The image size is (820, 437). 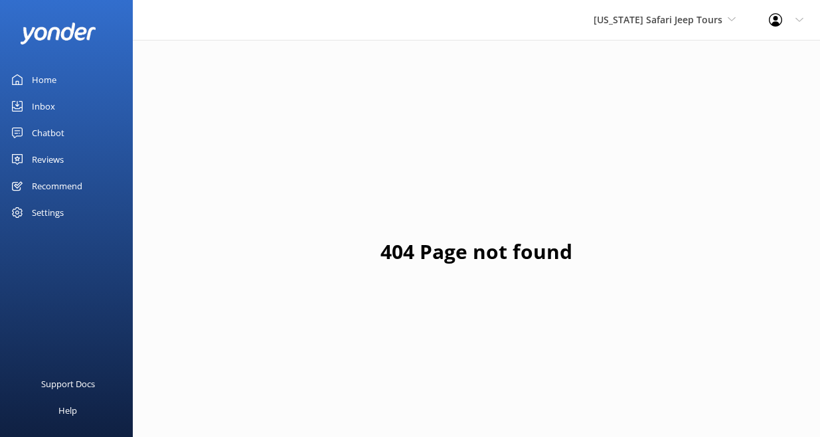 What do you see at coordinates (57, 186) in the screenshot?
I see `div: Recommend` at bounding box center [57, 186].